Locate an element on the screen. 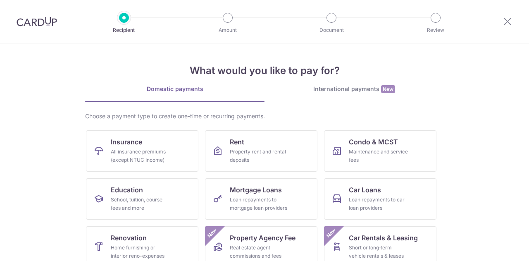 This screenshot has height=261, width=529. div: All insurance premiums (except NTUC Income) is located at coordinates (140, 156).